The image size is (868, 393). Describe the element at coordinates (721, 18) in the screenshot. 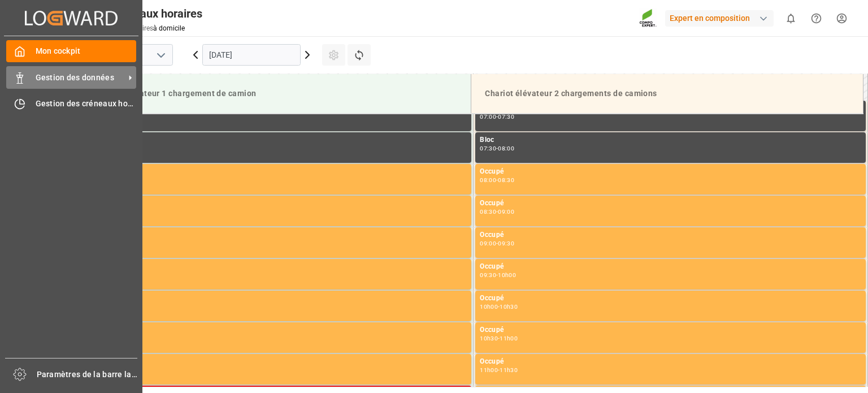

I see `button: Expert en composition` at that location.